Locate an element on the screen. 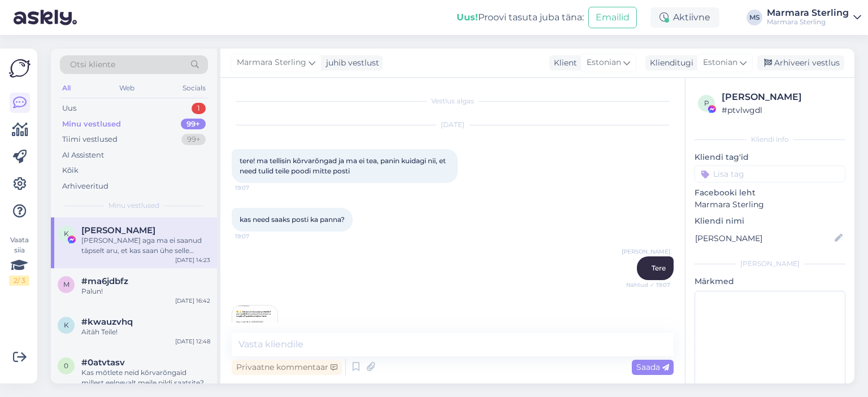  div: All is located at coordinates (66, 88).